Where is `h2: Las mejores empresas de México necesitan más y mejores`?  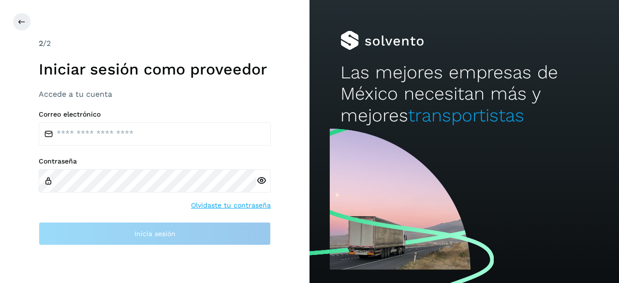
h2: Las mejores empresas de México necesitan más y mejores is located at coordinates (464, 94).